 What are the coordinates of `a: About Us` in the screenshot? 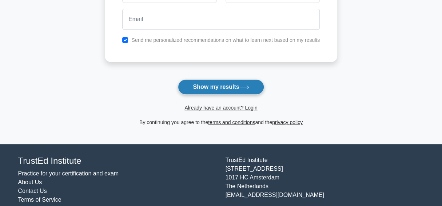 It's located at (30, 182).